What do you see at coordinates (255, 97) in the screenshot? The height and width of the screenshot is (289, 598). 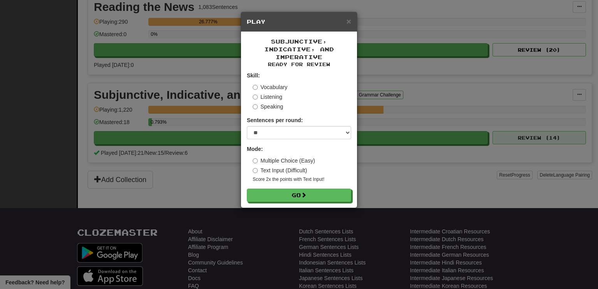 I see `input: Listening` at bounding box center [255, 97].